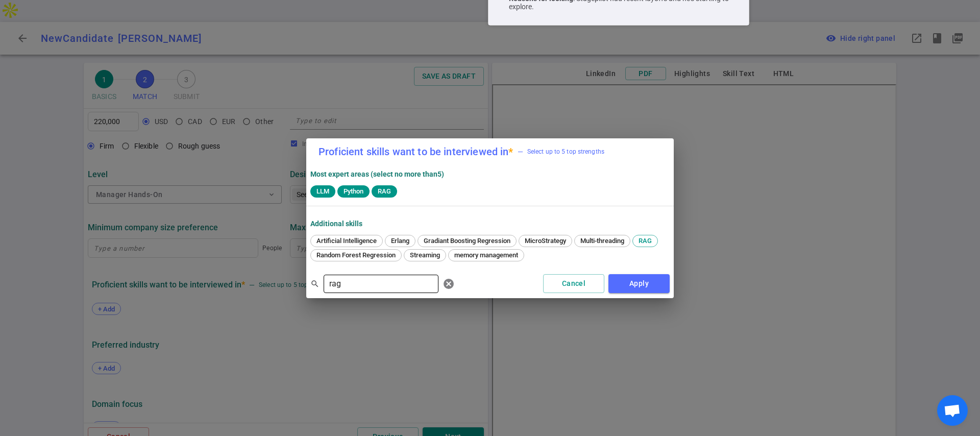  Describe the element at coordinates (448, 284) in the screenshot. I see `span: cancel` at that location.